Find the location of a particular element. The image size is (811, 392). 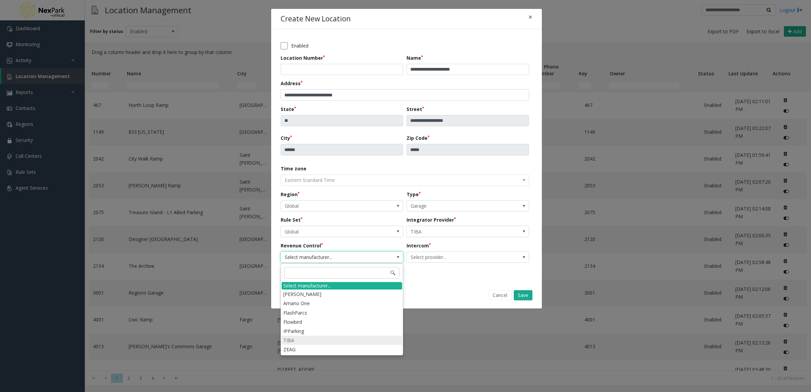

button: Close is located at coordinates (531, 17).